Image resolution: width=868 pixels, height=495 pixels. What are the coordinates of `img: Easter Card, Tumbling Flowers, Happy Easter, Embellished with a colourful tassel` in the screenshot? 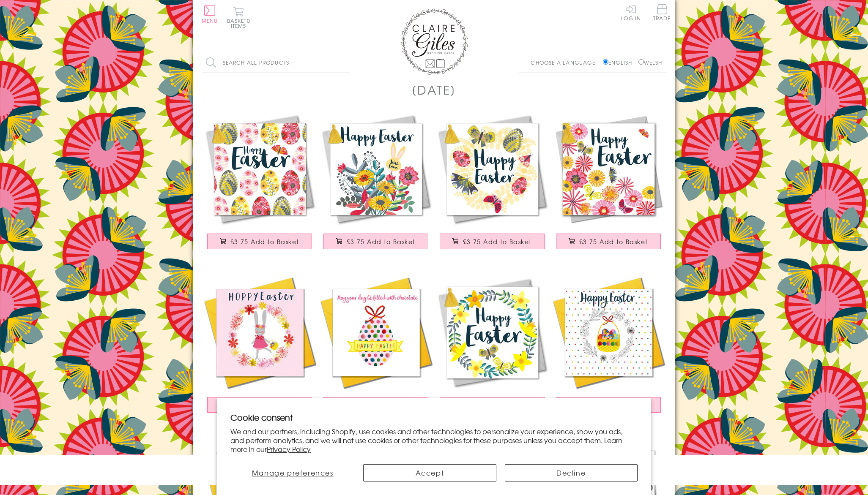 It's located at (608, 169).